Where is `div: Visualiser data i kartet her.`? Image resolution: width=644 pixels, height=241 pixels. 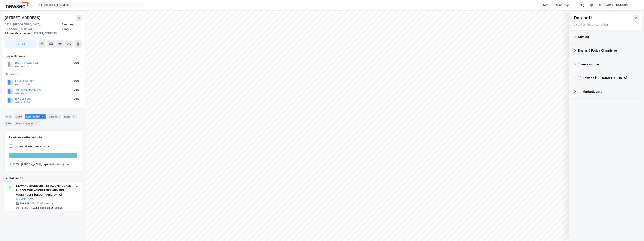 div: Visualiser data i kartet her. is located at coordinates (606, 24).